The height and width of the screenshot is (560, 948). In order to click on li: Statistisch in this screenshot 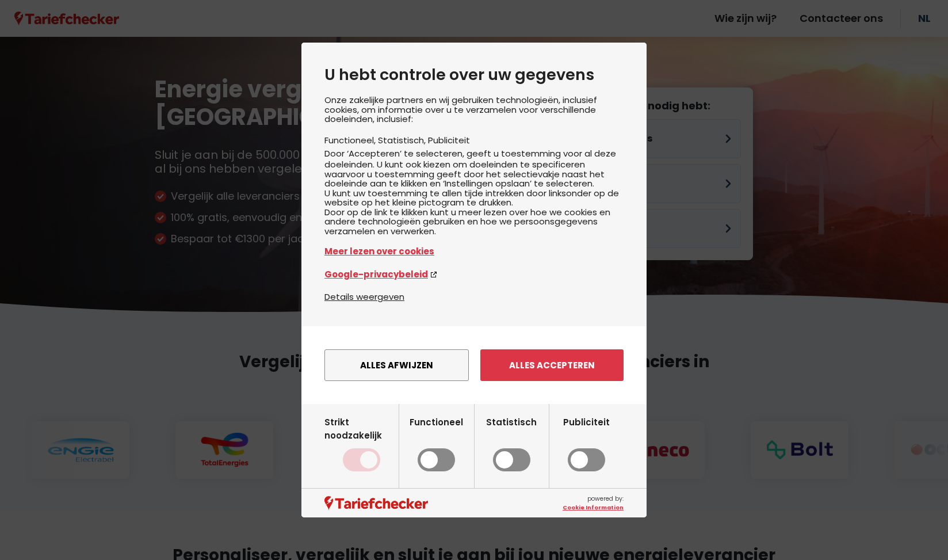, I will do `click(403, 139)`.